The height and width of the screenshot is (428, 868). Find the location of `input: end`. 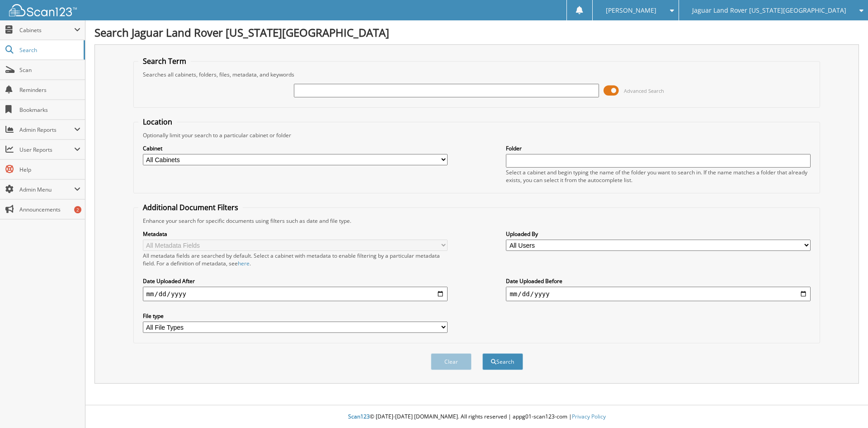

input: end is located at coordinates (659, 294).